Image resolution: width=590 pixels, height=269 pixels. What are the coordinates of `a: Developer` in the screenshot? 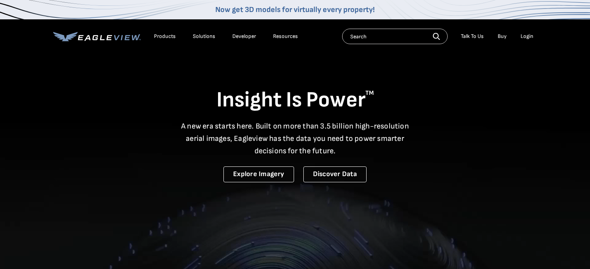 It's located at (244, 36).